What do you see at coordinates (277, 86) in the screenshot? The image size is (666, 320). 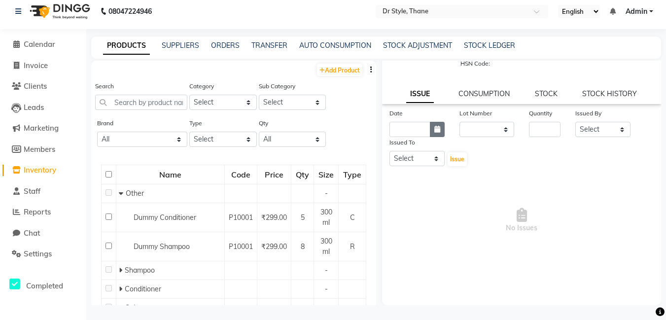 I see `label: Sub Category` at bounding box center [277, 86].